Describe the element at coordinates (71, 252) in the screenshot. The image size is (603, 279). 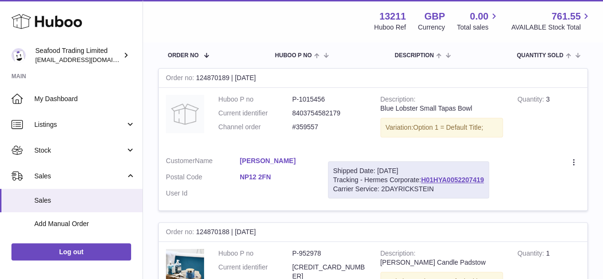
I see `a: Log out` at that location.